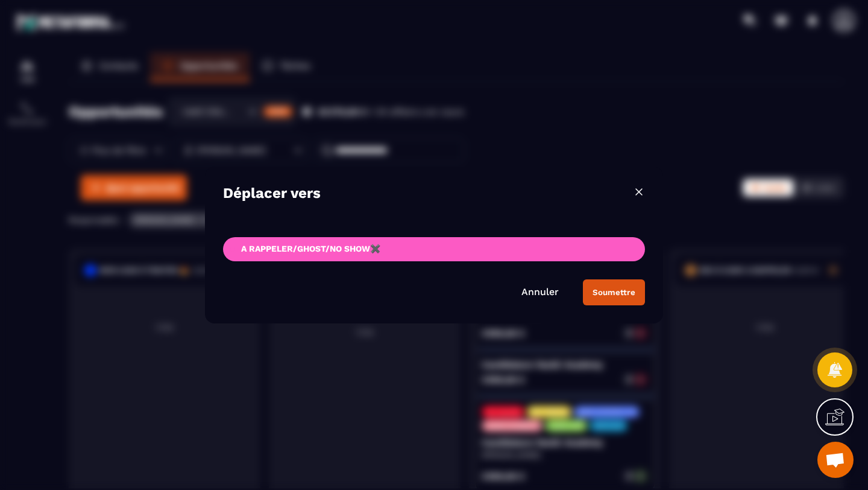 The image size is (868, 490). I want to click on button: Soumettre, so click(614, 292).